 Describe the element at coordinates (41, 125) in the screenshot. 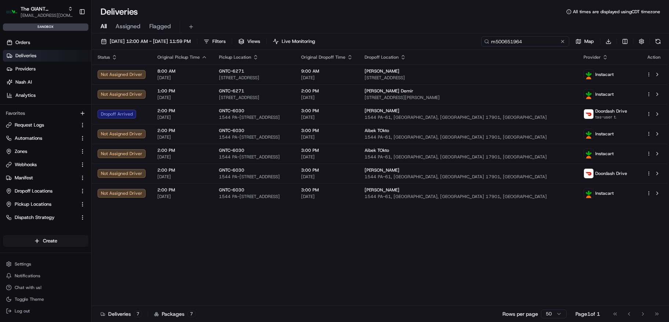

I see `a: Request Logs` at that location.